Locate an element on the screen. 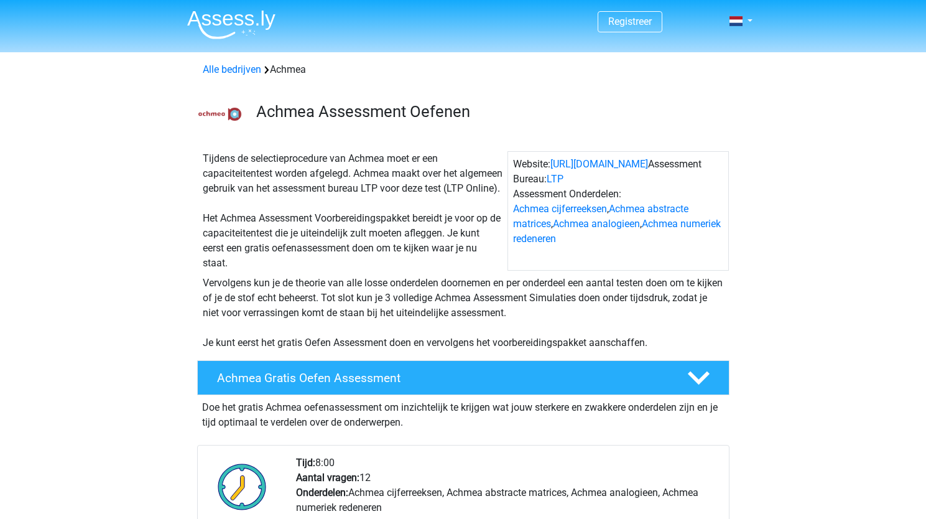 The width and height of the screenshot is (926, 519). a: Achmea Gratis Oefen Assessment is located at coordinates (463, 378).